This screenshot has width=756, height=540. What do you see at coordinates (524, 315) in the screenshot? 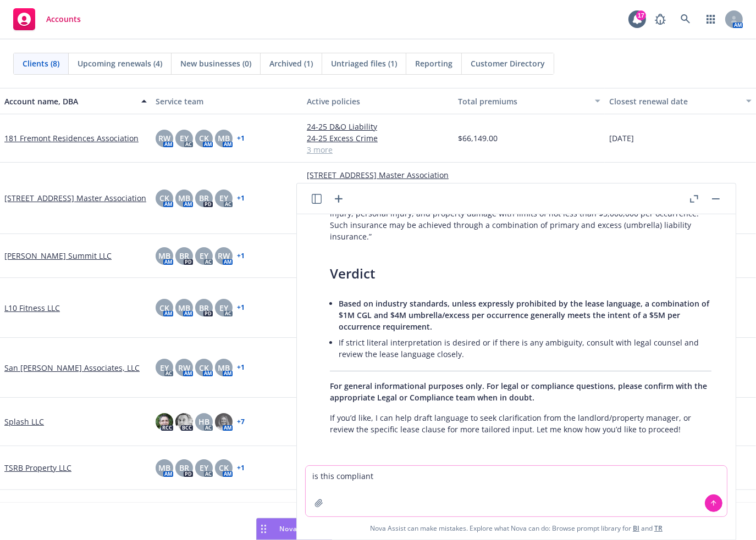
I see `span: Based on industry standards, unless expressly prohibited by the lease language, a combination of ...` at bounding box center [524, 315].